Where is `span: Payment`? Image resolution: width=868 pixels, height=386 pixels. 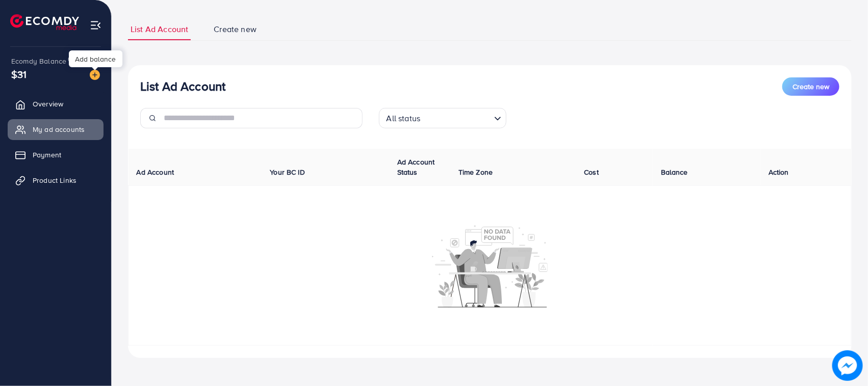 span: Payment is located at coordinates (47, 155).